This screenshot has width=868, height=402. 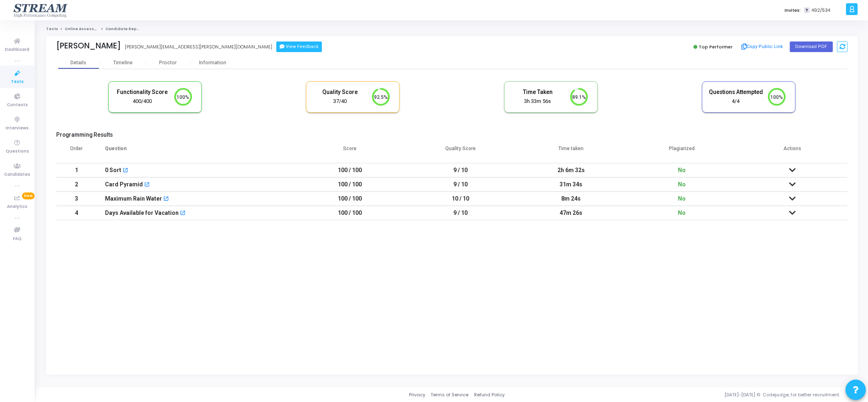 I want to click on th: Time taken, so click(x=571, y=152).